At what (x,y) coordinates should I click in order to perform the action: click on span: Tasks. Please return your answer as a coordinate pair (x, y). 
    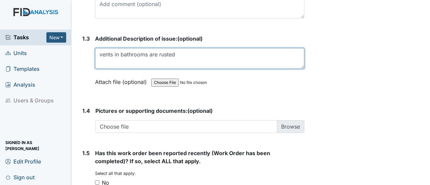
    Looking at the image, I should click on (26, 37).